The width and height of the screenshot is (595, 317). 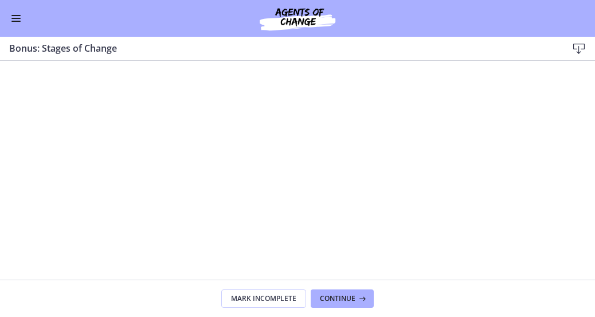 What do you see at coordinates (279, 48) in the screenshot?
I see `h3: Bonus: Stages of Change` at bounding box center [279, 48].